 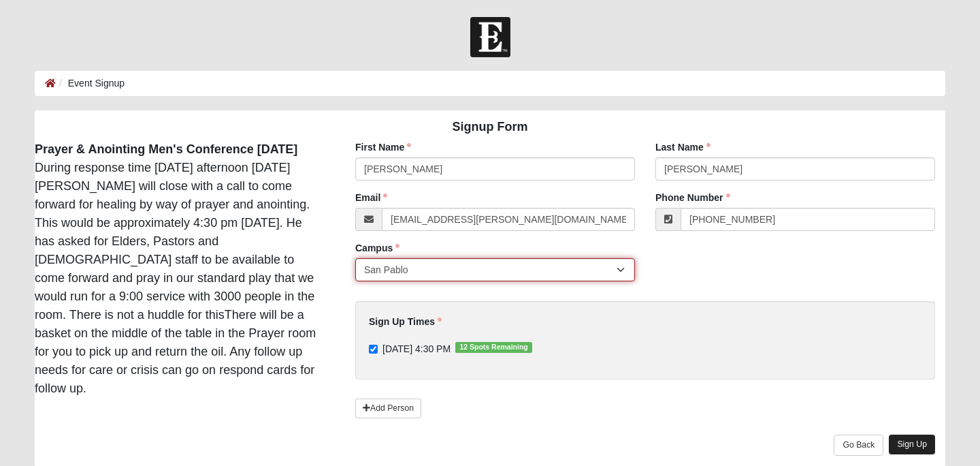 What do you see at coordinates (683, 147) in the screenshot?
I see `label: Last Name` at bounding box center [683, 147].